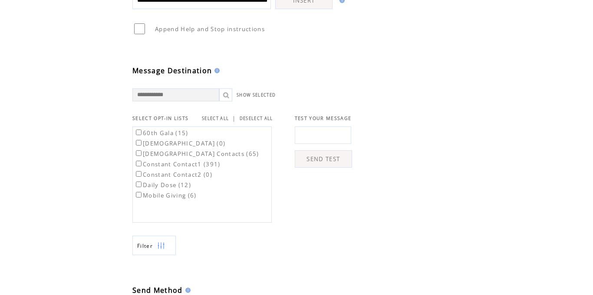 This screenshot has width=593, height=295. I want to click on a: SELECT ALL, so click(215, 118).